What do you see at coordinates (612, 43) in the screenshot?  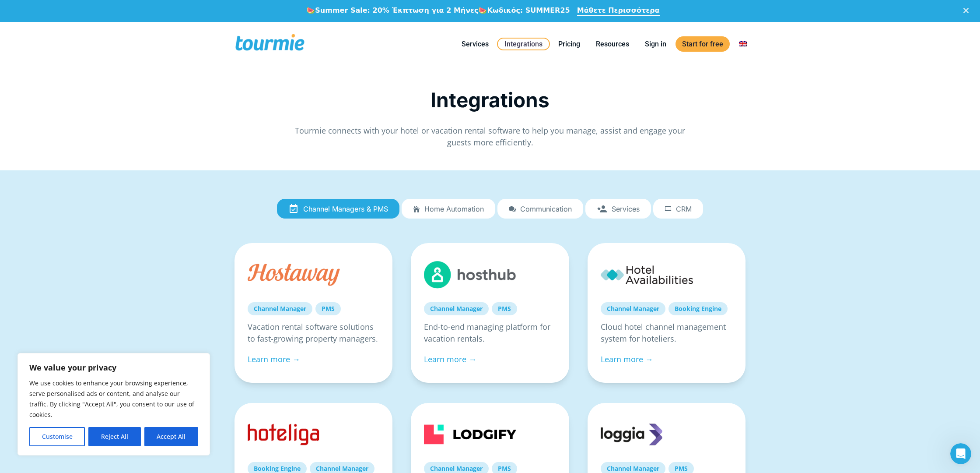 I see `a: Resources` at bounding box center [612, 43].